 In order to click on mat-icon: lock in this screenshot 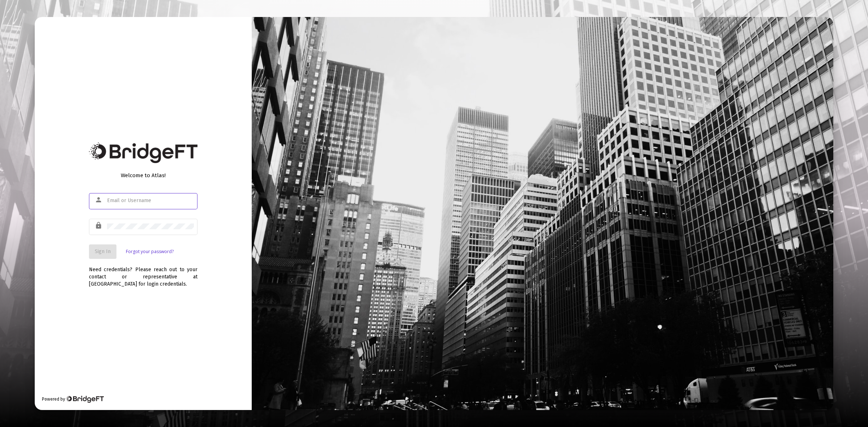, I will do `click(99, 226)`.